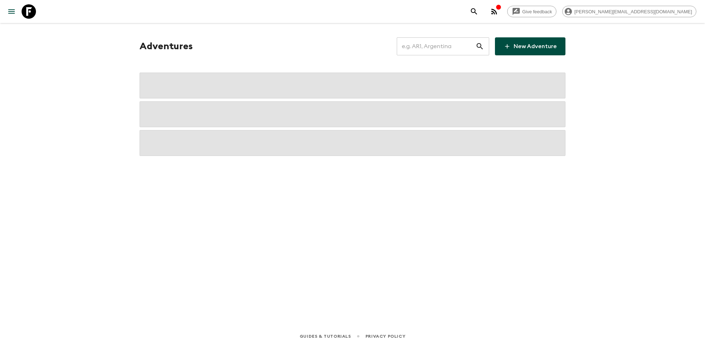  Describe the element at coordinates (385, 337) in the screenshot. I see `a: Privacy Policy` at that location.